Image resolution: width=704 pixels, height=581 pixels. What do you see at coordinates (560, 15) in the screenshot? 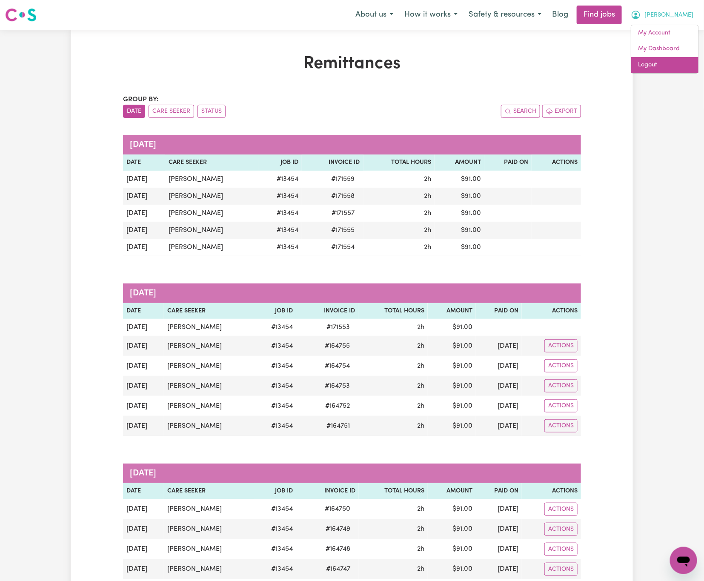
I see `a: Blog` at bounding box center [560, 15].